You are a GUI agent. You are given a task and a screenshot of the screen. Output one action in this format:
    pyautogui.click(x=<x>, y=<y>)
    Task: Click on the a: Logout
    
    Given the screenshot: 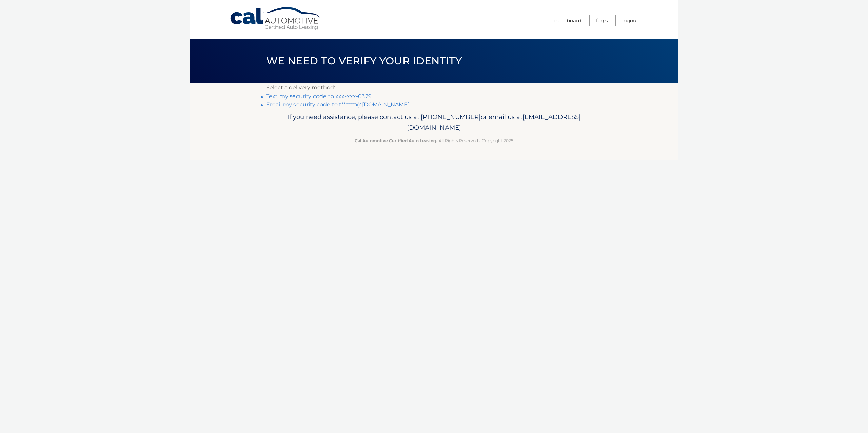 What is the action you would take?
    pyautogui.click(x=630, y=20)
    